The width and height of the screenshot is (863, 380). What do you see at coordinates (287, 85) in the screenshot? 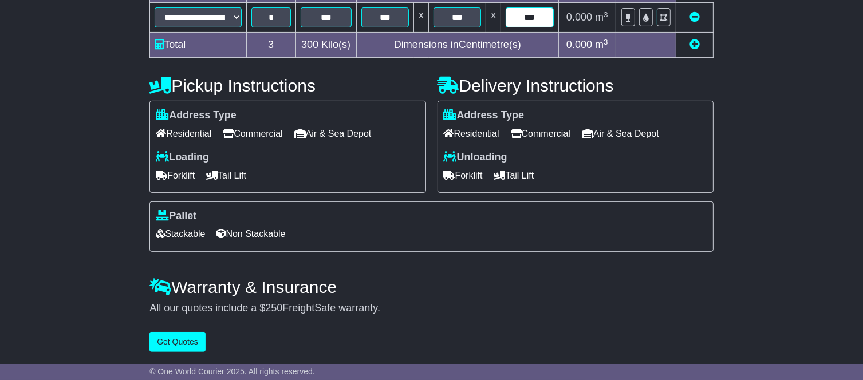
I see `h4: Pickup Instructions` at bounding box center [287, 85].